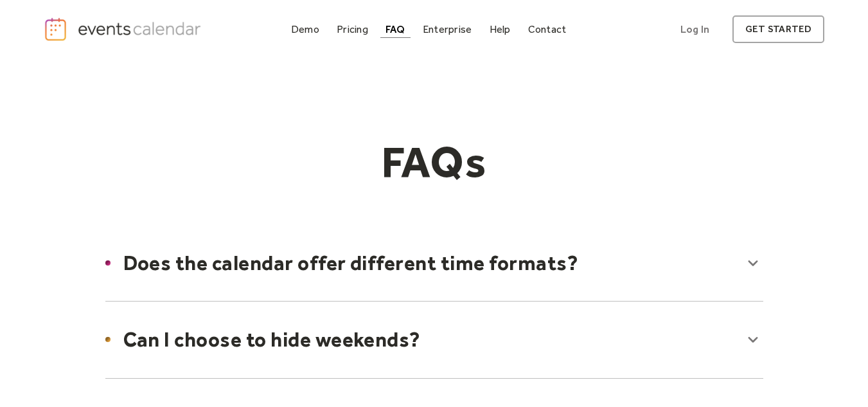 The width and height of the screenshot is (868, 407). I want to click on a: Pricing, so click(352, 29).